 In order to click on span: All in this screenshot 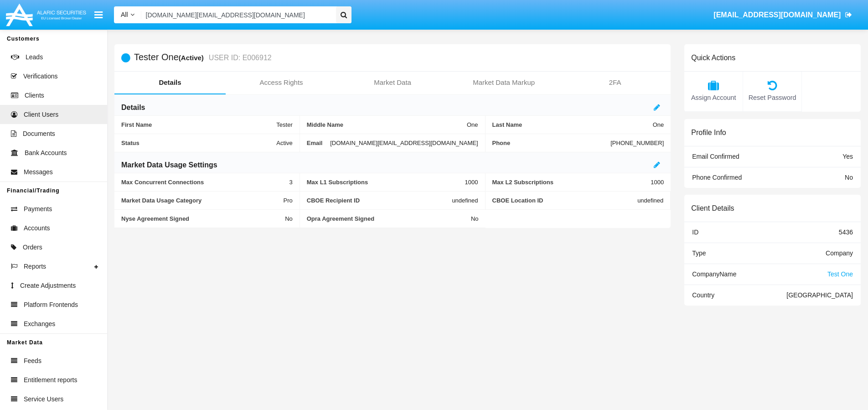, I will do `click(125, 15)`.